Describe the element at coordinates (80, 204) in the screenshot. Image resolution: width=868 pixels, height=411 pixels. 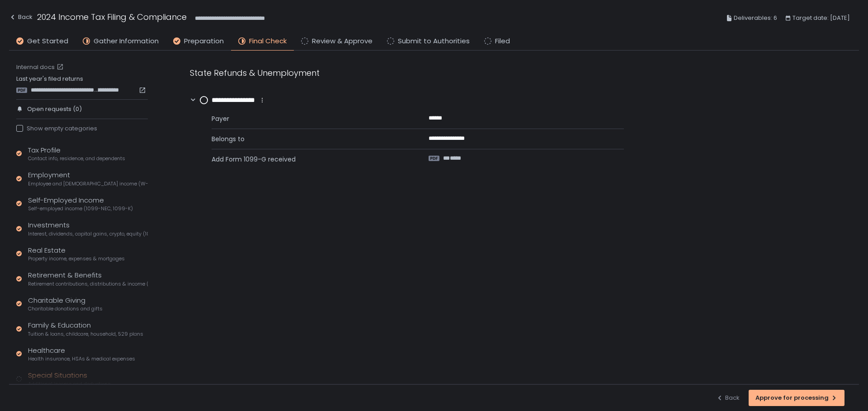
I see `div: Self-Employed Income` at that location.